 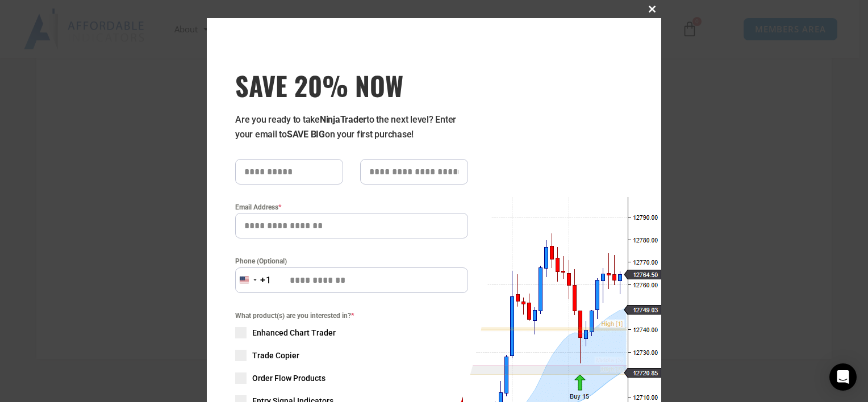 I want to click on span: Enhanced Chart Trader, so click(x=294, y=333).